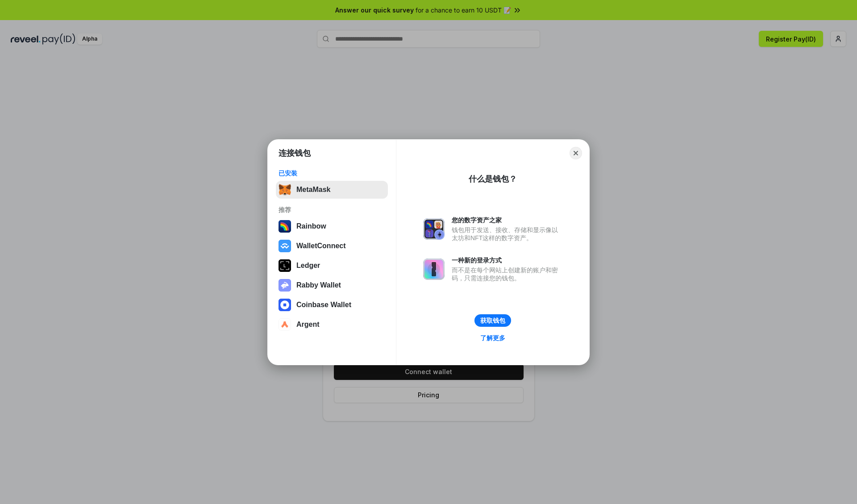 The height and width of the screenshot is (504, 857). I want to click on div: 什么是钱包？, so click(493, 179).